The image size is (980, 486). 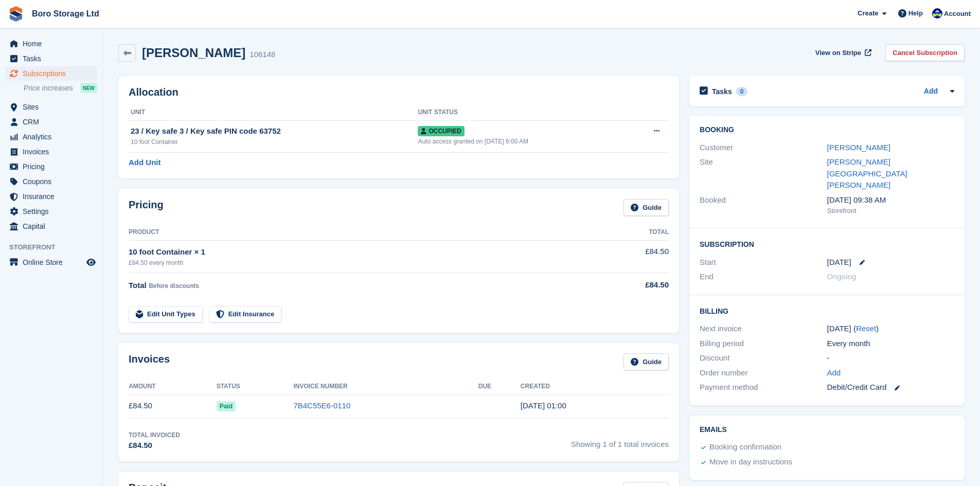 I want to click on div: Start, so click(x=763, y=263).